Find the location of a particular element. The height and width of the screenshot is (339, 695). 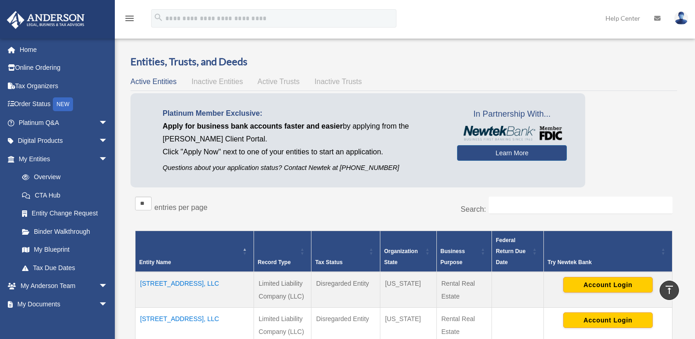

a: Overview is located at coordinates (62, 177).